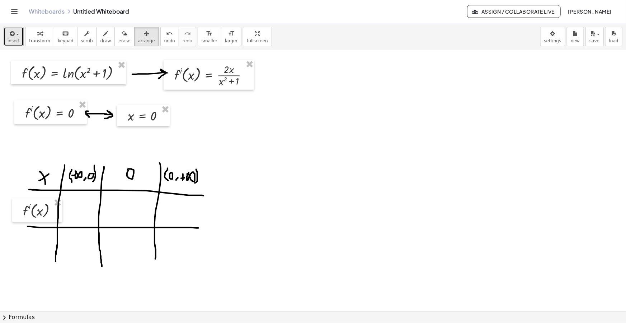 This screenshot has width=626, height=323. What do you see at coordinates (257, 37) in the screenshot?
I see `button: fullscreen` at bounding box center [257, 37].